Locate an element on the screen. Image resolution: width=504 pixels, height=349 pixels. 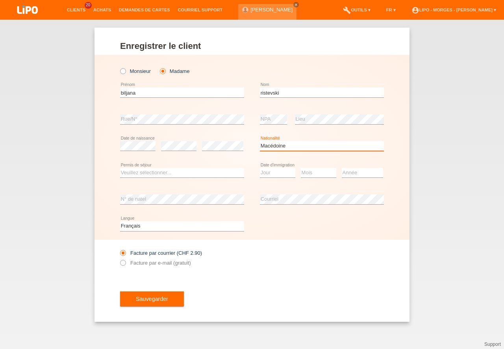
label: Madame is located at coordinates (175, 71).